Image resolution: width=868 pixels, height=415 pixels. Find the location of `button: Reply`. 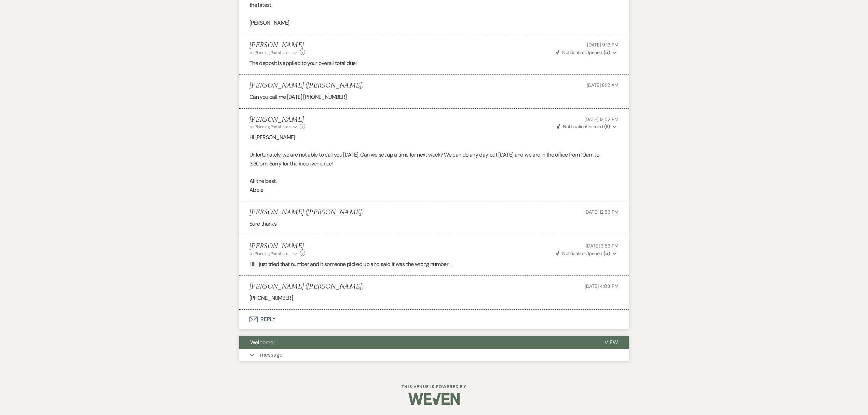

button: Reply is located at coordinates (434, 319).